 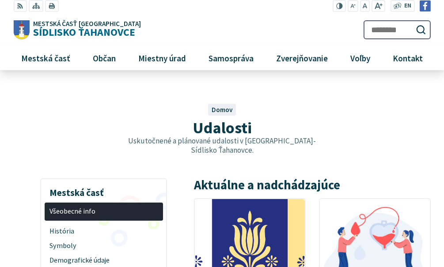 I want to click on span: EN, so click(x=408, y=6).